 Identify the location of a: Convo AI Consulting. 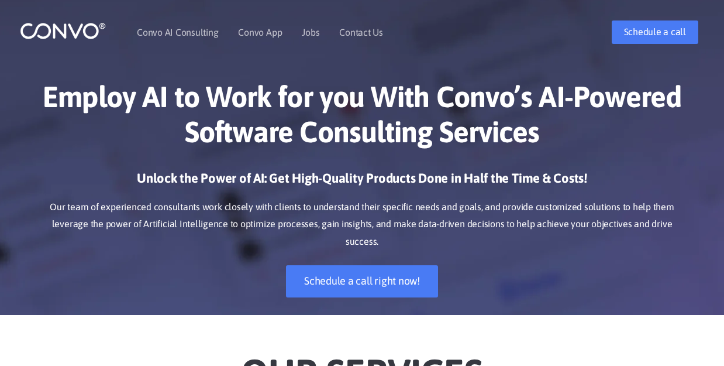
(177, 32).